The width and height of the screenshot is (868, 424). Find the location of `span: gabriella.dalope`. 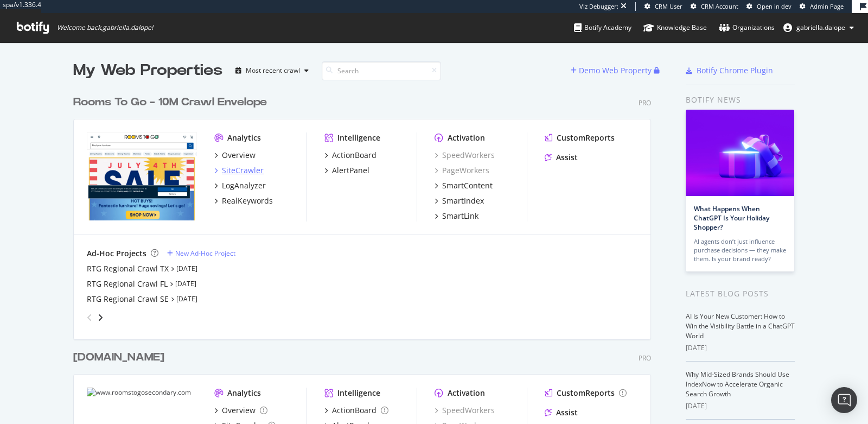

span: gabriella.dalope is located at coordinates (821, 27).